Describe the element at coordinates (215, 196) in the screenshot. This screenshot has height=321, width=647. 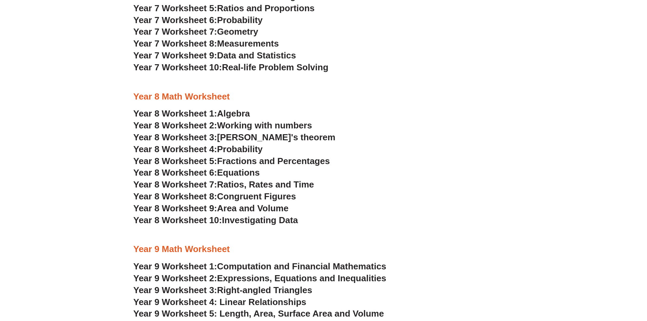
I see `a: Year 8 Worksheet 8:Congruent Figures` at that location.